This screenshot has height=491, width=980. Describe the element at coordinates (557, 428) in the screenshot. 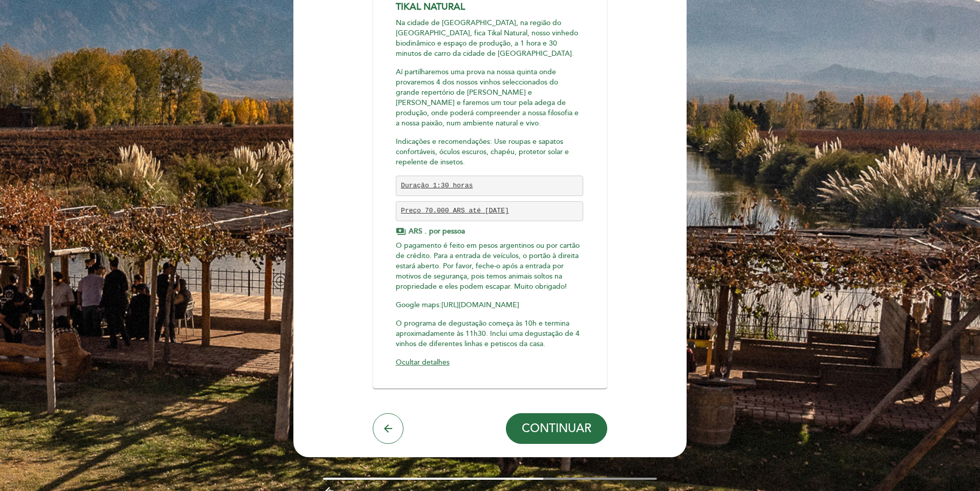

I see `span: CONTINUAR` at that location.